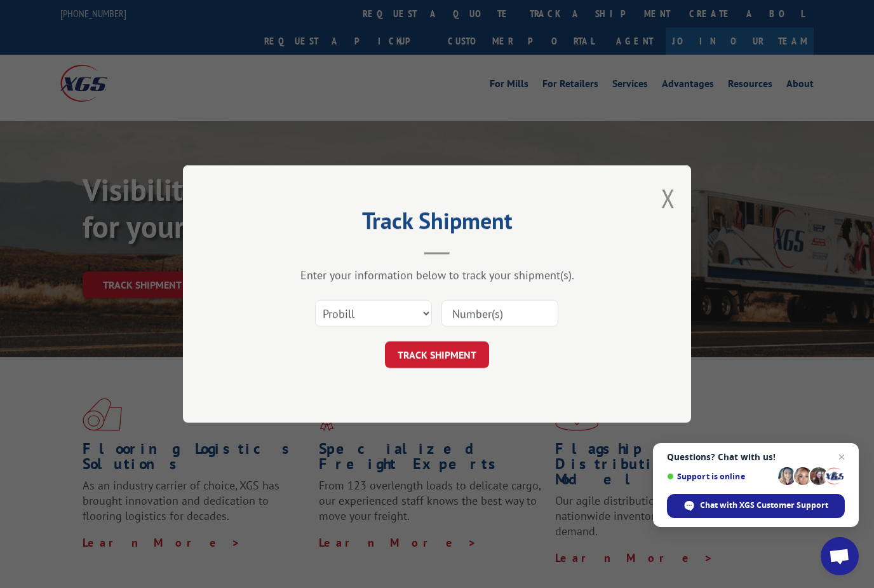 The width and height of the screenshot is (874, 588). I want to click on button: TRACK SHIPMENT, so click(437, 355).